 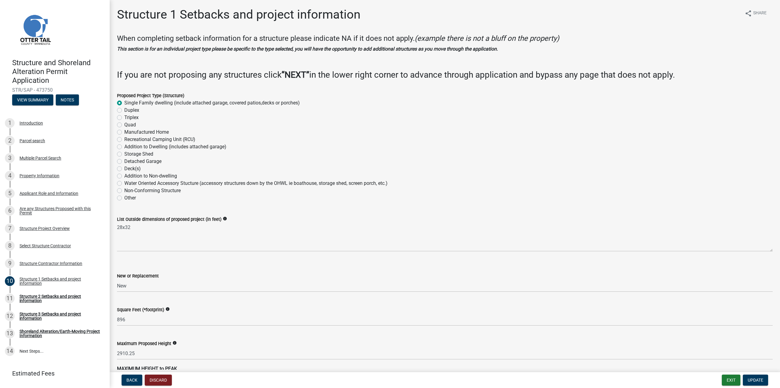 What do you see at coordinates (256, 183) in the screenshot?
I see `label: Water Oriented Accessory Stucture (accessory structures down by the OHWL ie boathouse, storage sh...` at bounding box center [256, 183].